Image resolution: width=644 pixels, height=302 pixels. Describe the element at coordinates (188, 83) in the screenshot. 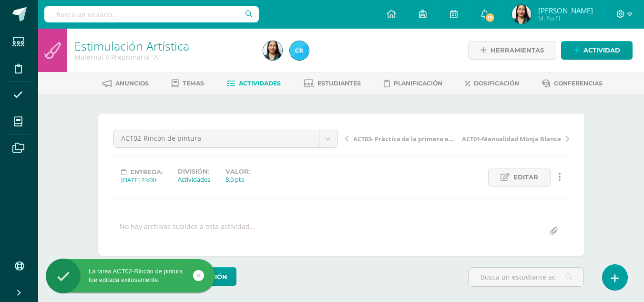

I see `a: Temas` at that location.